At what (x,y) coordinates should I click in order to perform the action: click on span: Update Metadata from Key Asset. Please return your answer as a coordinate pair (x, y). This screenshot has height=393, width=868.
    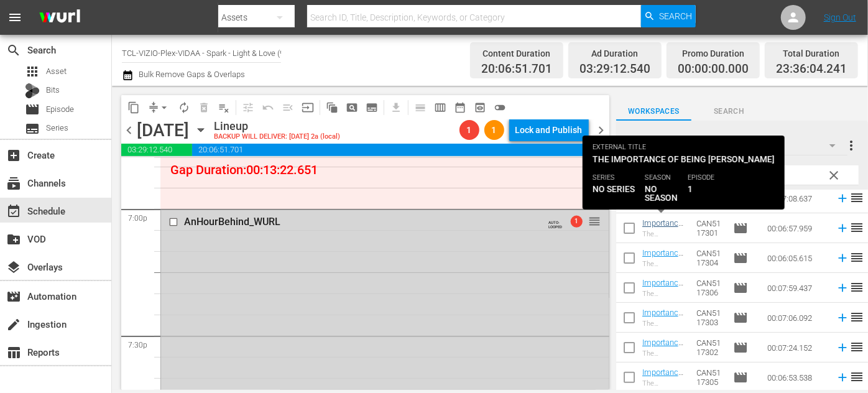
    Looking at the image, I should click on (308, 108).